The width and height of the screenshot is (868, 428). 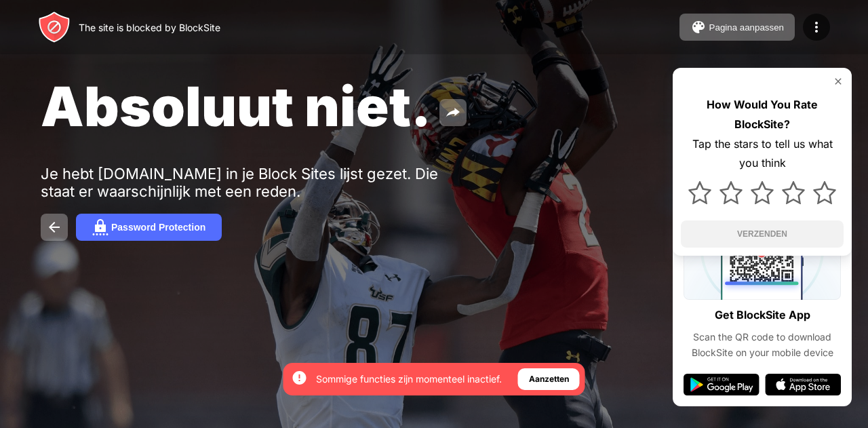 What do you see at coordinates (803, 385) in the screenshot?
I see `img: app-store.svg` at bounding box center [803, 385].